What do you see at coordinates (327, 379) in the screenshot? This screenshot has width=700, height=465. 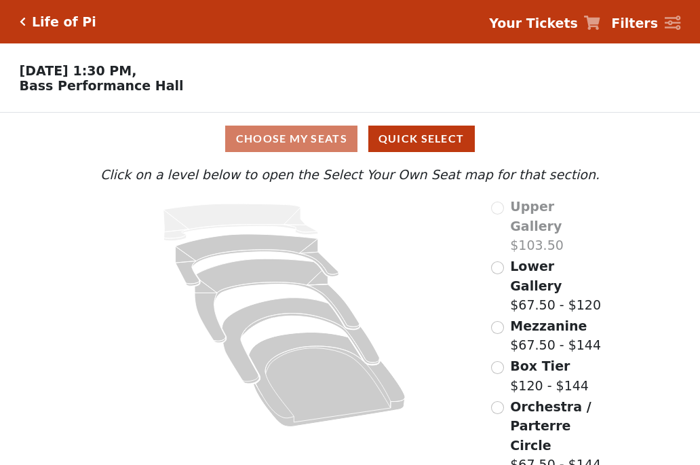 I see `path: Orchestra / Parterre Circle - Seats Available: 8` at bounding box center [327, 379].